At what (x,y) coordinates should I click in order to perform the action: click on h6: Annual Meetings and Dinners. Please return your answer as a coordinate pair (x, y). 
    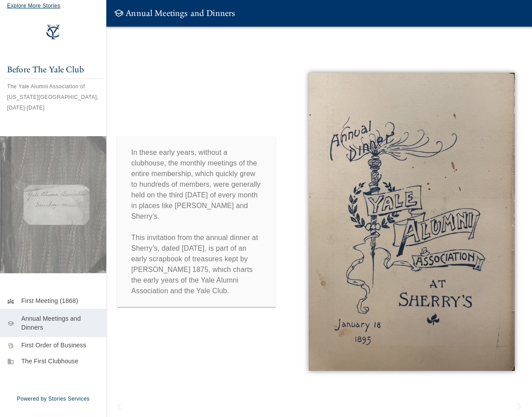
    Looking at the image, I should click on (180, 13).